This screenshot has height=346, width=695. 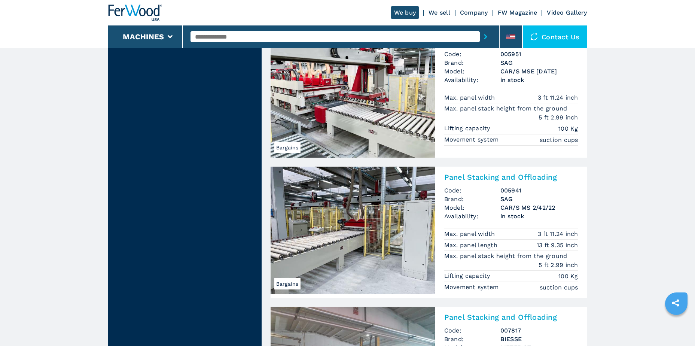 I want to click on h3: CAR/S MS 2/42/22, so click(x=539, y=207).